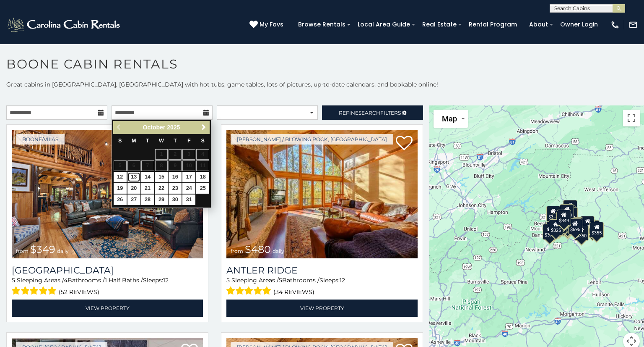 The image size is (644, 347). Describe the element at coordinates (294, 292) in the screenshot. I see `span: (34 reviews)` at that location.